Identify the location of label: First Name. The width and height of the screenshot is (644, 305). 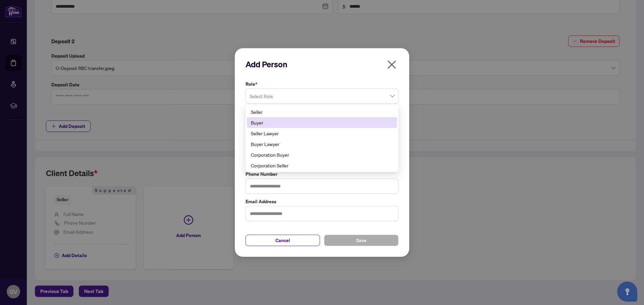
(322, 119).